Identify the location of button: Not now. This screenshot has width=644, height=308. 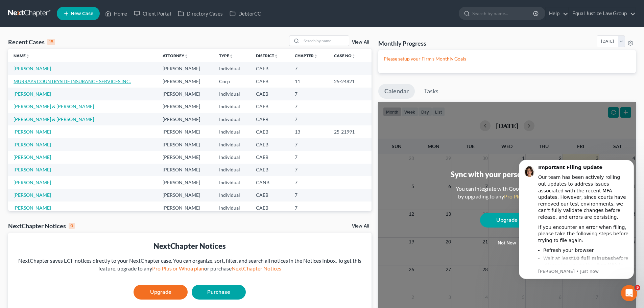
(507, 243).